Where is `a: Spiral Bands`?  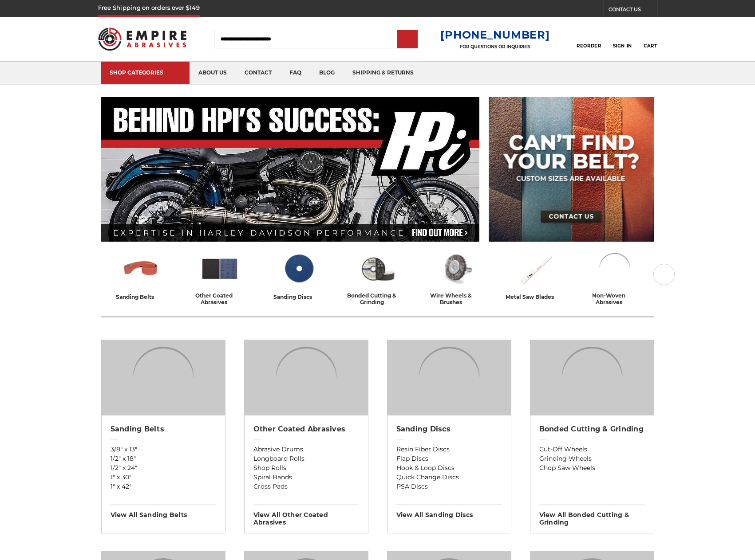
a: Spiral Bands is located at coordinates (306, 477).